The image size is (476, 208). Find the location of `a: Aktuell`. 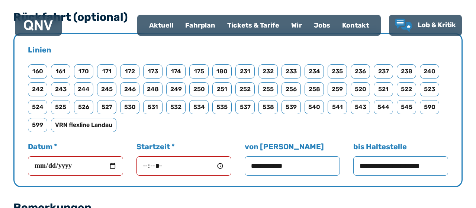

a: Aktuell is located at coordinates (161, 25).